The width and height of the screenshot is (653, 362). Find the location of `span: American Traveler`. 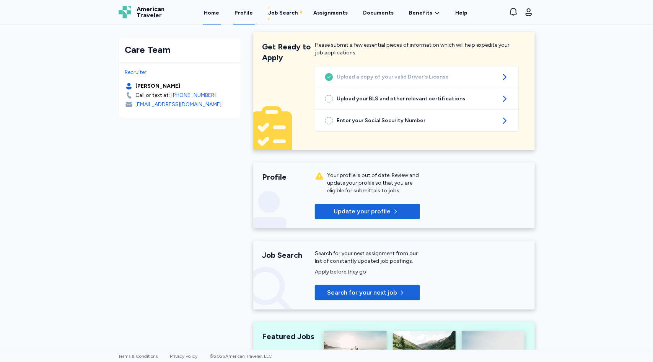

span: American Traveler is located at coordinates (151, 12).